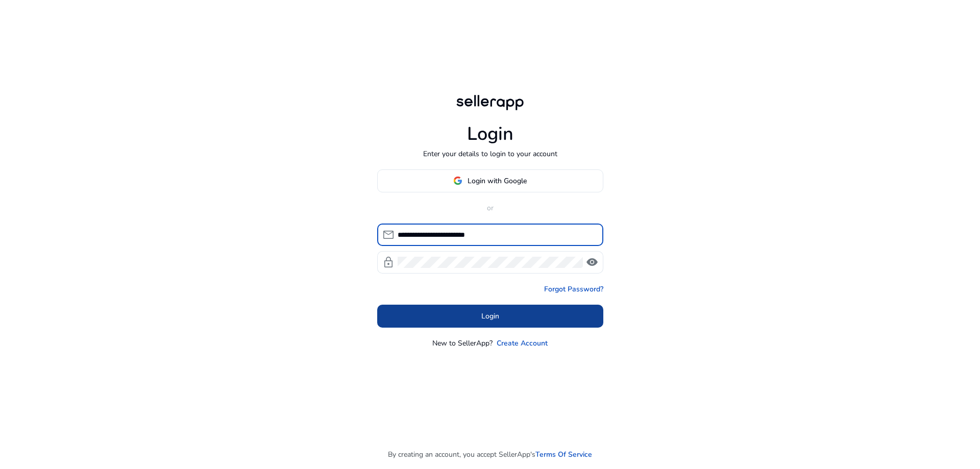 Image resolution: width=980 pixels, height=469 pixels. What do you see at coordinates (490, 134) in the screenshot?
I see `h1: Login` at bounding box center [490, 134].